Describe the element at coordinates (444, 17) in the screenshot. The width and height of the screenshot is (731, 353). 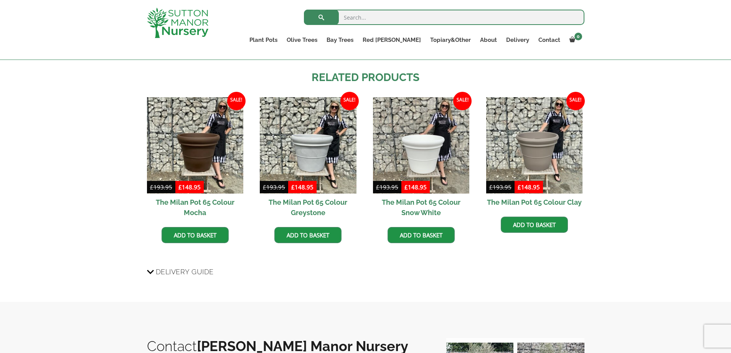
I see `input: Search...` at that location.